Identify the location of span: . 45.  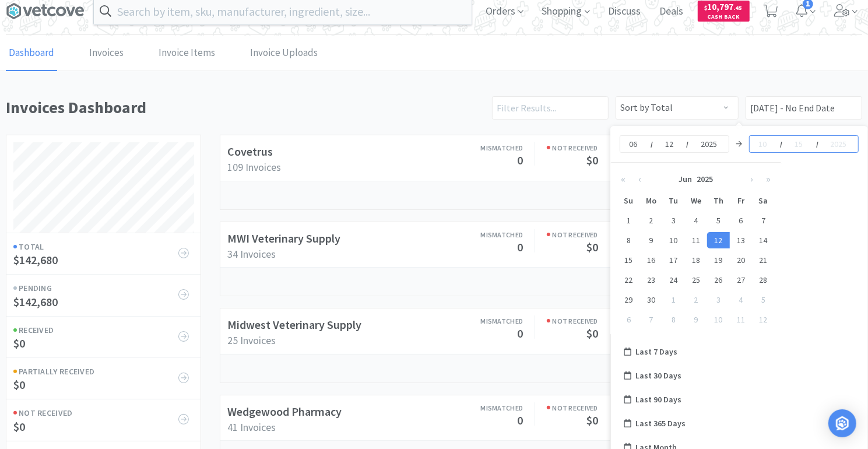
(738, 7).